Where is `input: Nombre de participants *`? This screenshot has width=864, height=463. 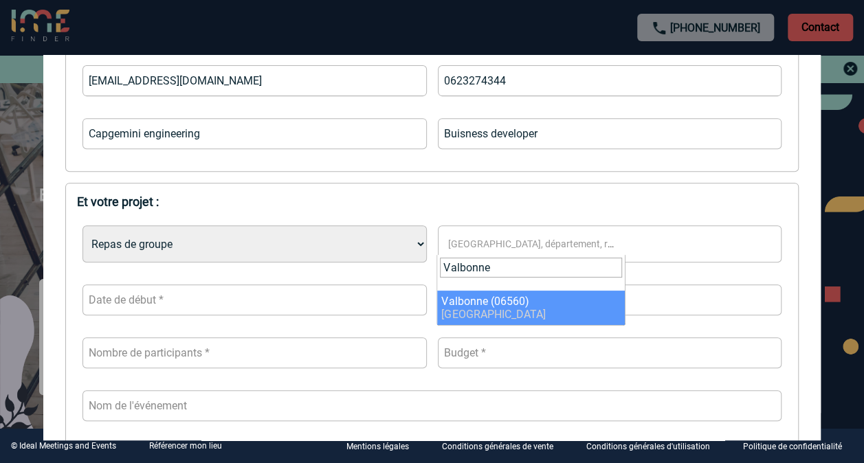
input: Nombre de participants * is located at coordinates (254, 353).